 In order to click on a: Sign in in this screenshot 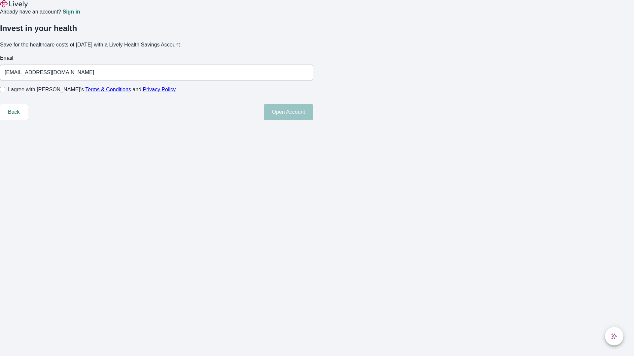, I will do `click(71, 12)`.